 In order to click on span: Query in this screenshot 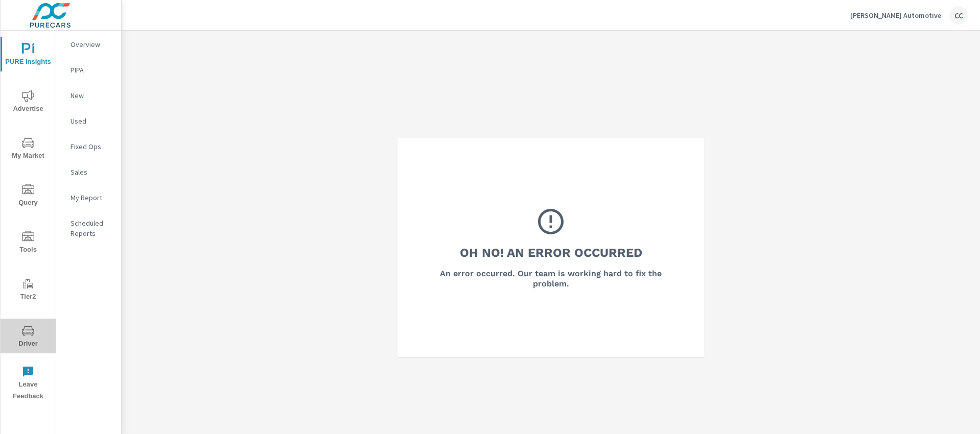, I will do `click(28, 196)`.